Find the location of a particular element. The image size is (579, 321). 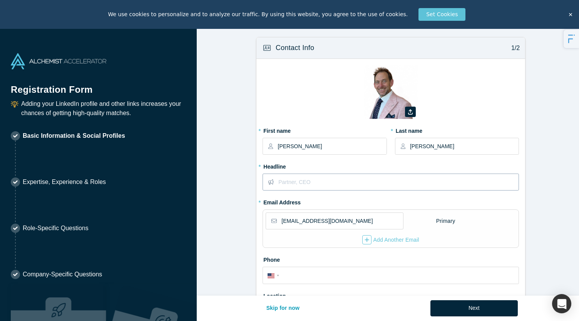

button: Add Another Email is located at coordinates (391, 240).